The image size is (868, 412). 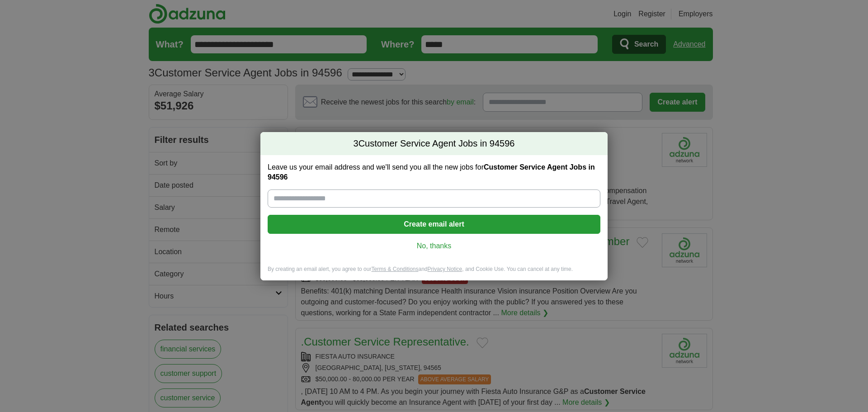 What do you see at coordinates (434, 172) in the screenshot?
I see `label: Leave us your email address and we'll send you all the new jobs for` at bounding box center [434, 172].